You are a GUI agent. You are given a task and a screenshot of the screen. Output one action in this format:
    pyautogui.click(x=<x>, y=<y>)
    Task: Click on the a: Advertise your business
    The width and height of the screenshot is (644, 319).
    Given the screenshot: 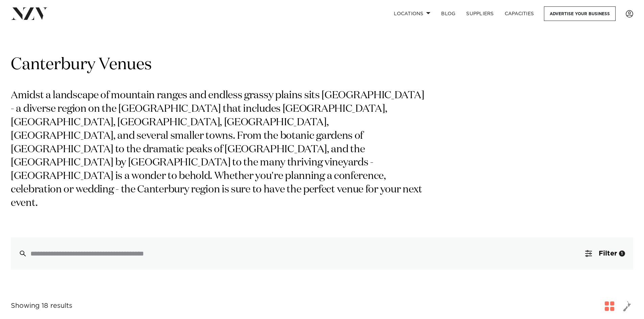 What is the action you would take?
    pyautogui.click(x=580, y=13)
    